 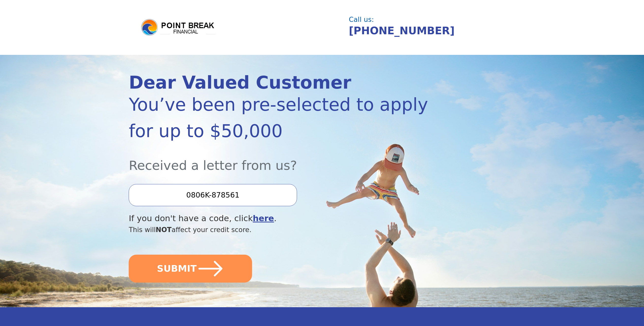 What do you see at coordinates (213, 195) in the screenshot?
I see `input: Enter your Offer Code:` at bounding box center [213, 195].